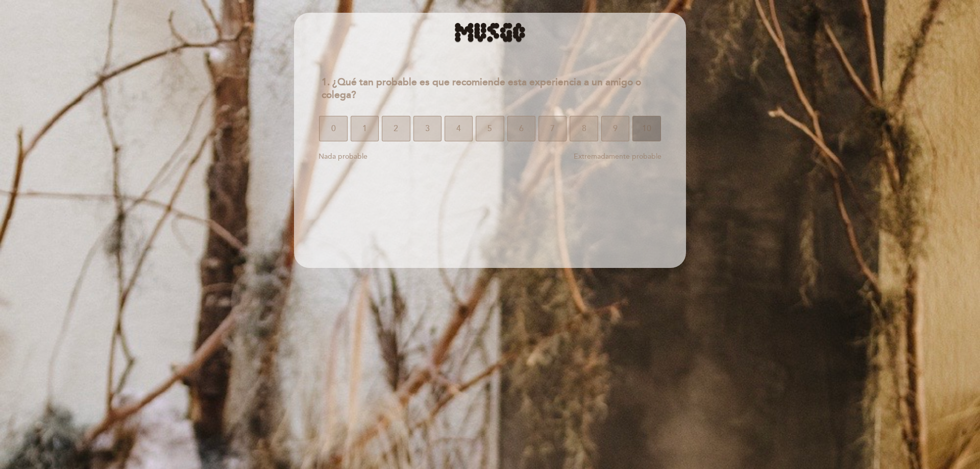 This screenshot has height=469, width=980. What do you see at coordinates (490, 129) in the screenshot?
I see `button: 5` at bounding box center [490, 129].